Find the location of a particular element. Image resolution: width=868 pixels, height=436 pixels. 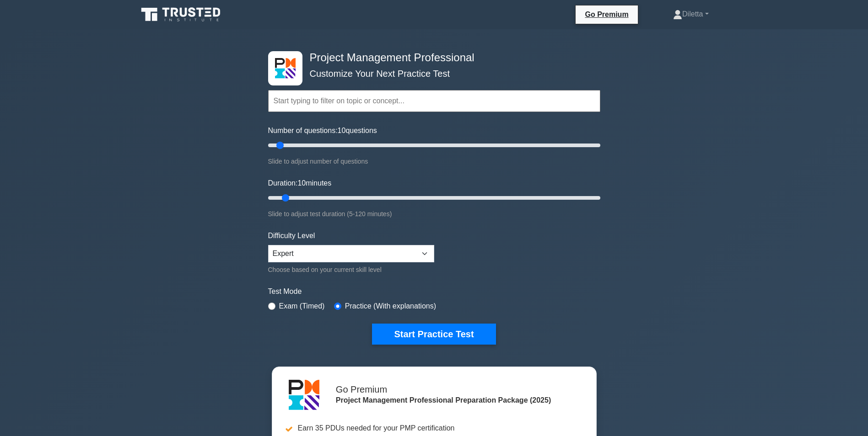

h4: Project Management Professional is located at coordinates (431, 58).